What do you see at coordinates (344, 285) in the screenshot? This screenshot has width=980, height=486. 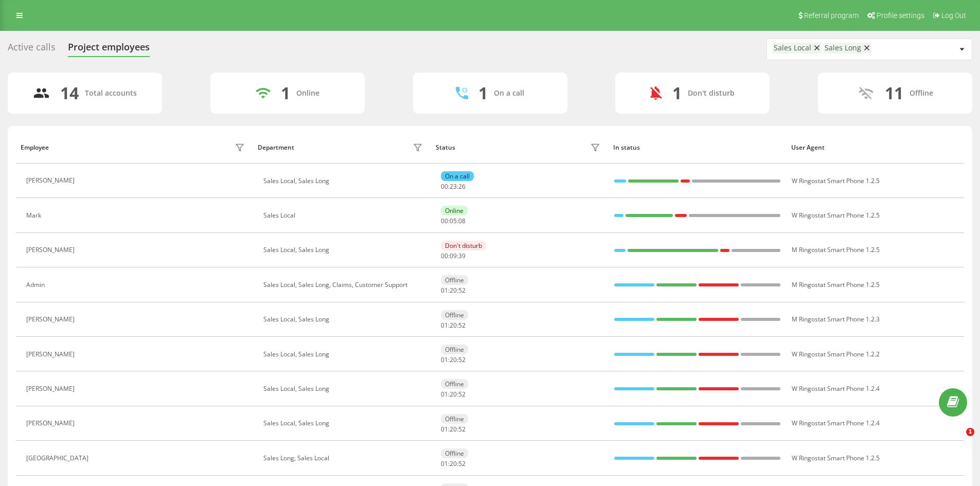 I see `div: Sales Local, Sales Long, Claims, Customer Support` at bounding box center [344, 285].